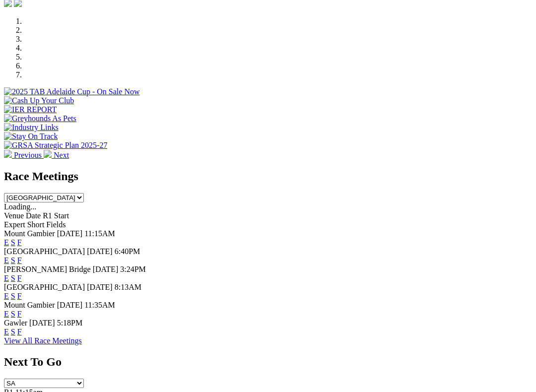 This screenshot has width=536, height=392. What do you see at coordinates (56, 216) in the screenshot?
I see `span: R1 Start` at bounding box center [56, 216].